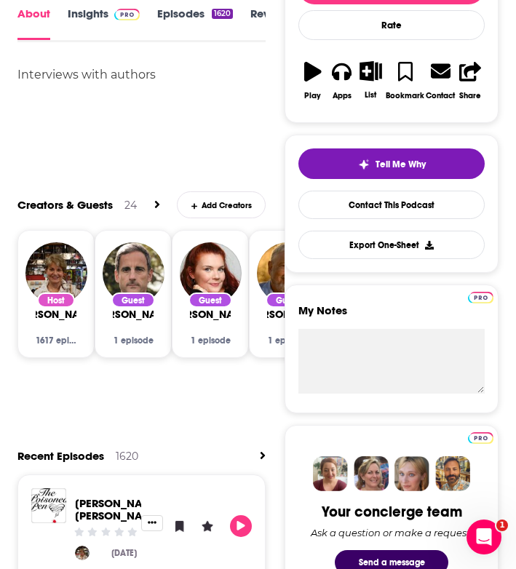 Image resolution: width=516 pixels, height=569 pixels. I want to click on button: tell me why sparkleTell Me Why, so click(391, 164).